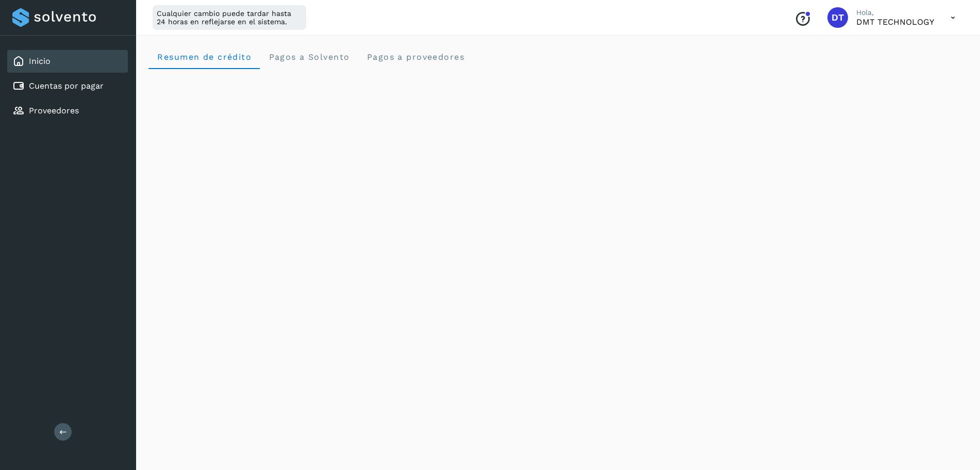  What do you see at coordinates (68, 111) in the screenshot?
I see `div: Proveedores` at bounding box center [68, 111].